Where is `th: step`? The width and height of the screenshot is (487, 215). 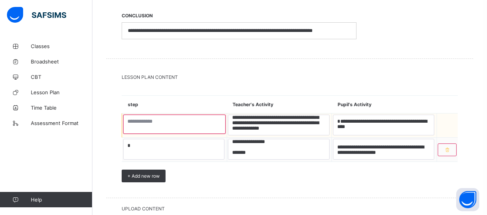 th: step is located at coordinates (175, 105).